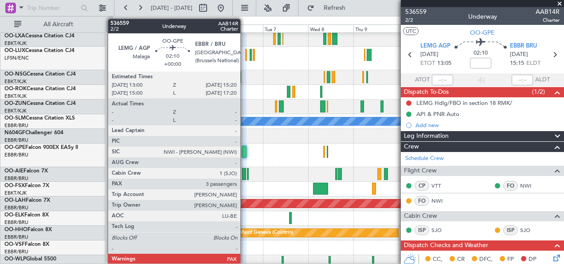 The height and width of the screenshot is (264, 564). What do you see at coordinates (548, 12) in the screenshot?
I see `span: AAB14R` at bounding box center [548, 12].